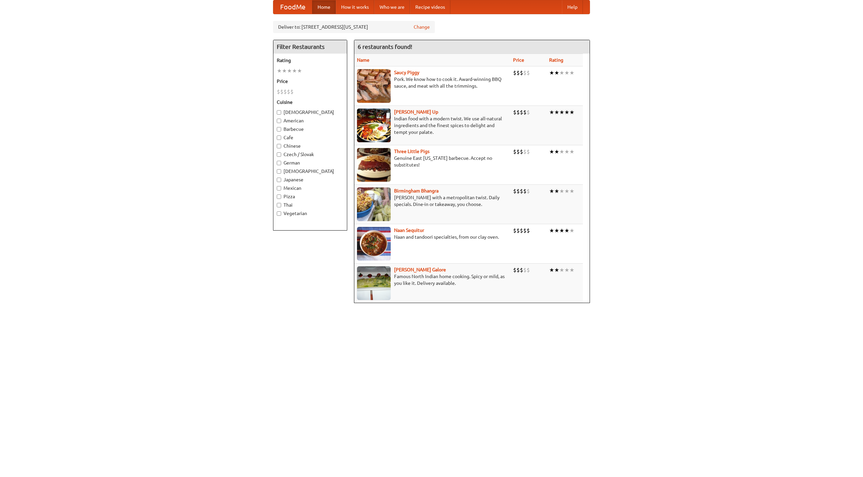 Image resolution: width=863 pixels, height=477 pixels. Describe the element at coordinates (432, 125) in the screenshot. I see `p: Indian food with a modern twist. We use all-natural ingredients and the finest spices to delight ...` at that location.